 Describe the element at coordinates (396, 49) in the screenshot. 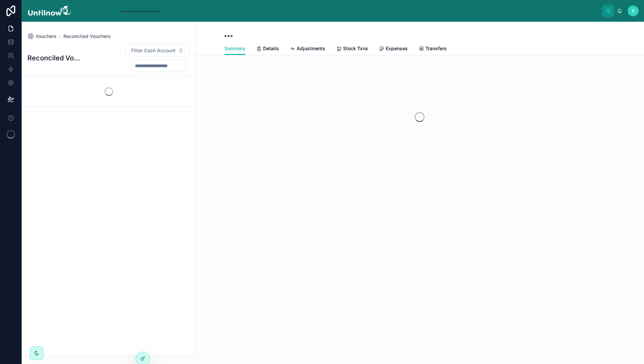

I see `span: Expenses` at that location.